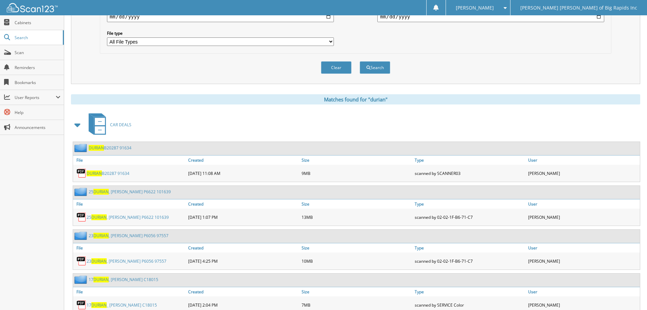 This screenshot has height=310, width=647. What do you see at coordinates (37, 22) in the screenshot?
I see `span: Cabinets` at bounding box center [37, 22].